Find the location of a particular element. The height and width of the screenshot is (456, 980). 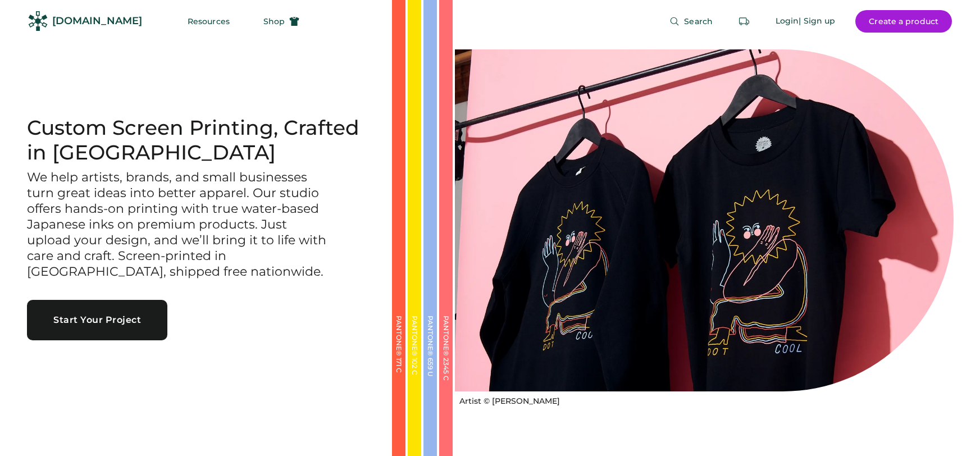

div: PANTONE® 2345 C is located at coordinates (445, 372).